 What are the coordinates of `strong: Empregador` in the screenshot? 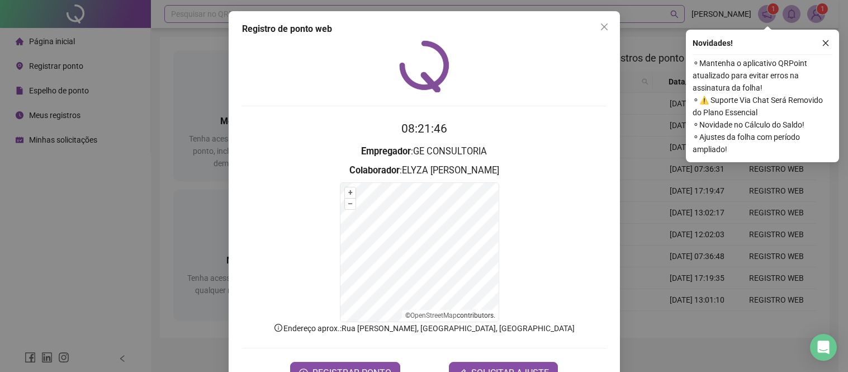 It's located at (386, 151).